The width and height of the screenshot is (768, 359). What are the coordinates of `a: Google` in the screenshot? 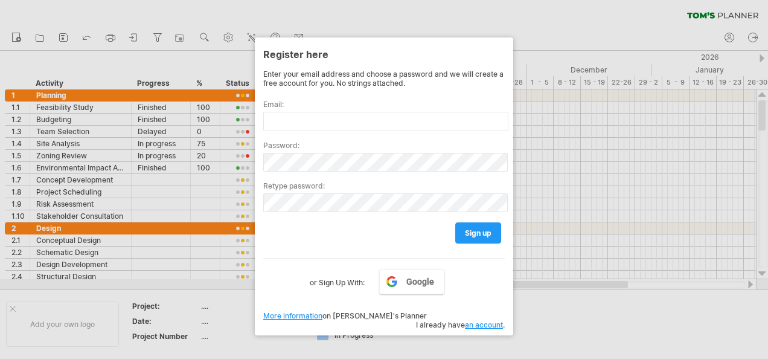 It's located at (412, 281).